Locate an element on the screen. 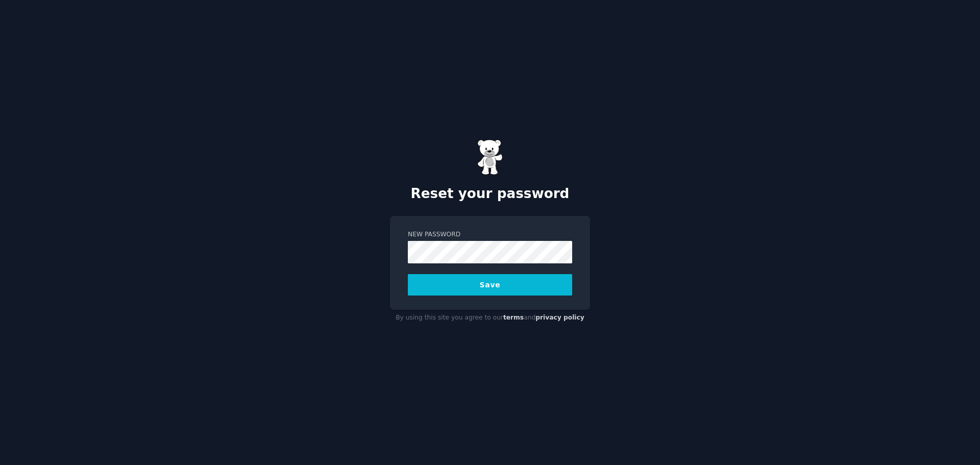 The width and height of the screenshot is (980, 465). button: Save is located at coordinates (490, 285).